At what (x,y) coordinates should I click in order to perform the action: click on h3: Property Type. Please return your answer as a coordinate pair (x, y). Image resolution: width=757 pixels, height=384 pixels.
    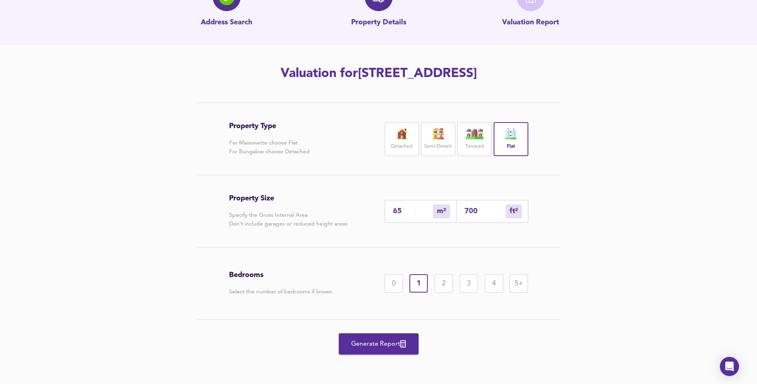
    Looking at the image, I should click on (269, 126).